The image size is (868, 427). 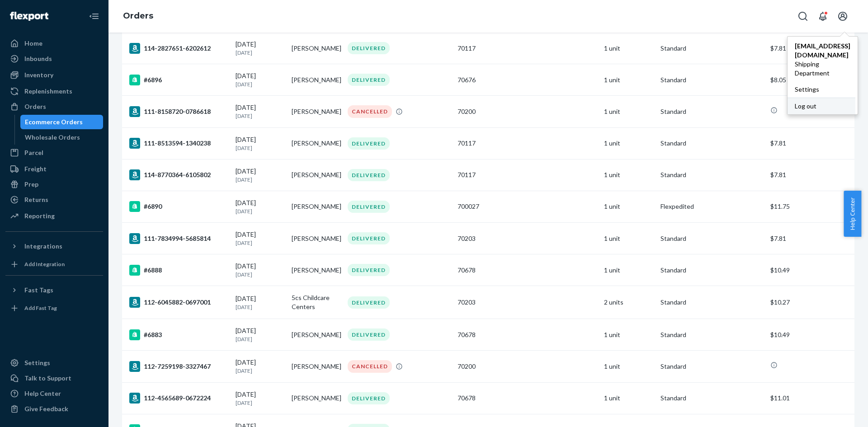 I want to click on div: #6896, so click(x=178, y=80).